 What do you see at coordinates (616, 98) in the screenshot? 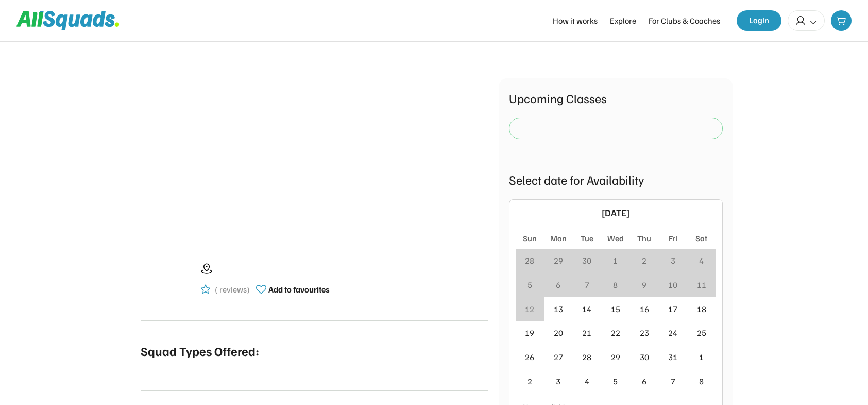
I see `div: Upcoming Classes` at bounding box center [616, 98].